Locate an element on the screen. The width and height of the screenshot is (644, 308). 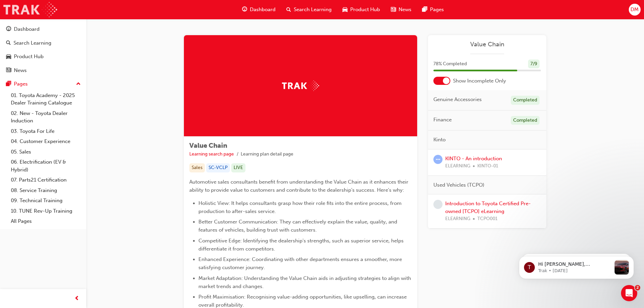
a: 07. Parts21 Certification is located at coordinates (46, 180).